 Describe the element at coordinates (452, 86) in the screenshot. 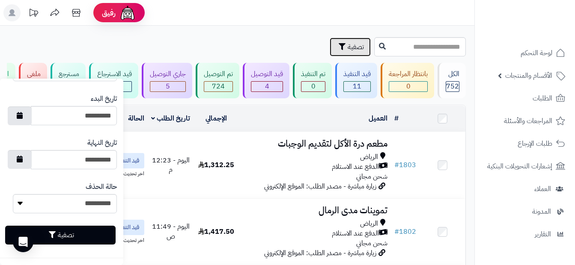

I see `span: 752` at that location.